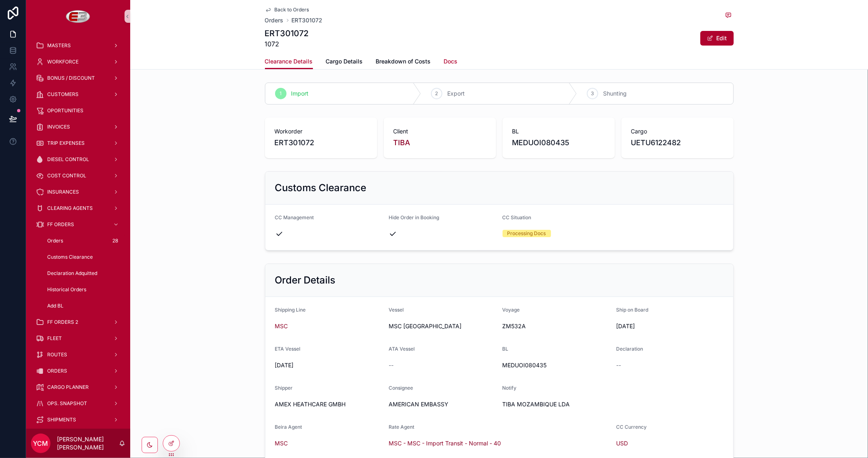  What do you see at coordinates (445, 443) in the screenshot?
I see `span: MSC - MSC - Import Transit - Normal - 40` at bounding box center [445, 443].